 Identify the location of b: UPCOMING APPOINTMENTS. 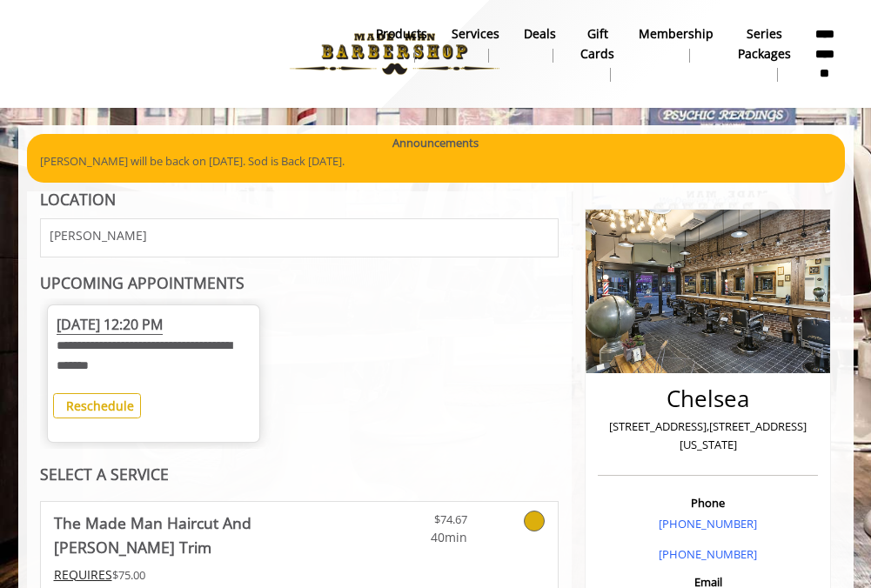
(142, 283).